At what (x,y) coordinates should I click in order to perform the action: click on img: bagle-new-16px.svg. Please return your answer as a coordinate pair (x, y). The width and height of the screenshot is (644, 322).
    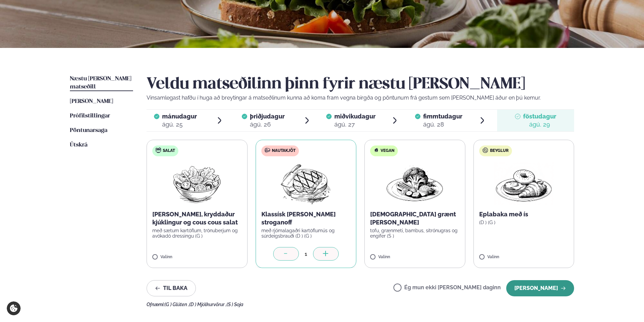
    Looking at the image, I should click on (486, 150).